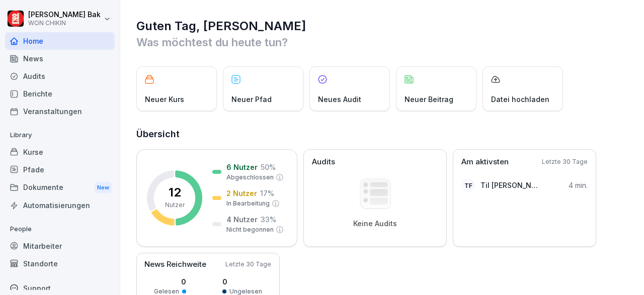  What do you see at coordinates (60, 111) in the screenshot?
I see `div: Veranstaltungen` at bounding box center [60, 111].